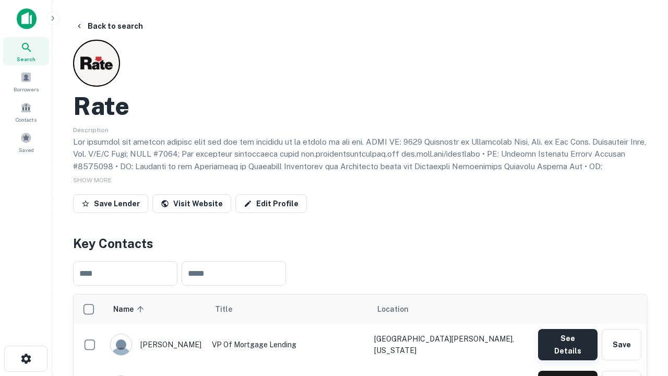 The image size is (668, 376). I want to click on span: Borrowers, so click(26, 89).